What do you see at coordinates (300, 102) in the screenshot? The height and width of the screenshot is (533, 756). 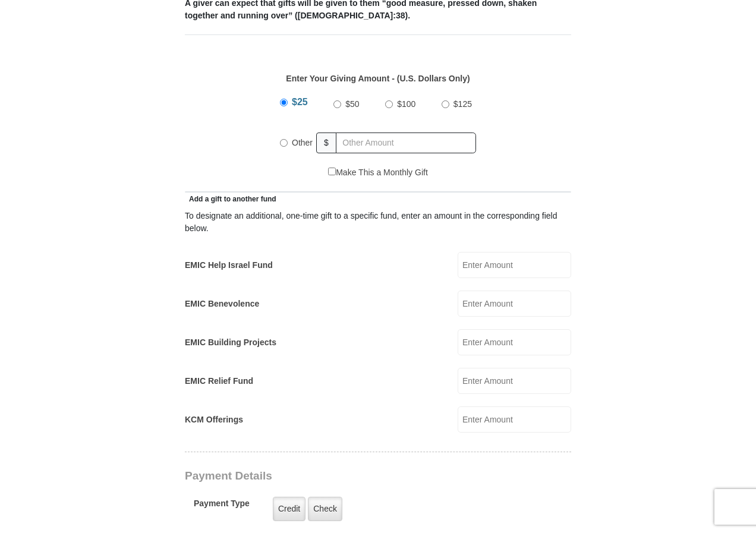 I see `span: $25` at bounding box center [300, 102].